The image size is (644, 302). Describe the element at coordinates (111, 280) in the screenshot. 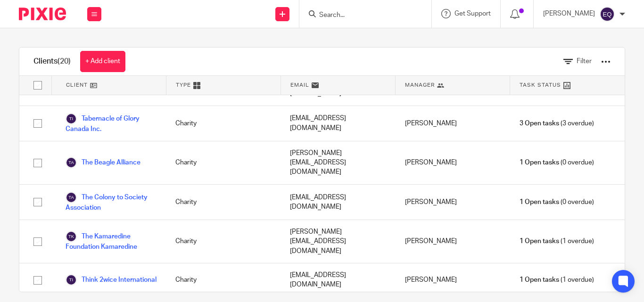

I see `a: Think 2wice International` at that location.